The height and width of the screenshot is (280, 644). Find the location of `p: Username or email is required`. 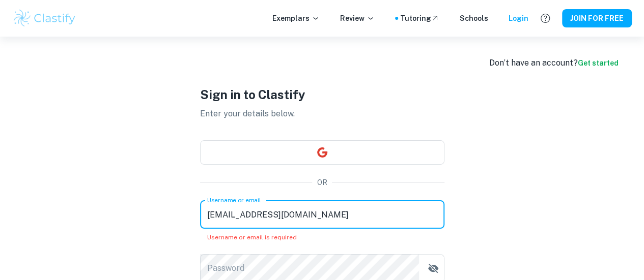

p: Username or email is required is located at coordinates (322, 238).